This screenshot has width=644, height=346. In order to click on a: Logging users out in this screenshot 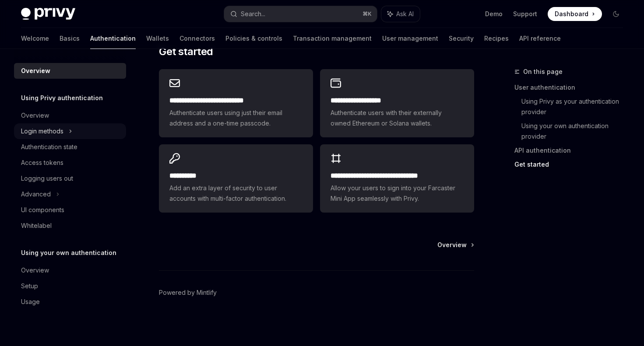, I will do `click(70, 178)`.